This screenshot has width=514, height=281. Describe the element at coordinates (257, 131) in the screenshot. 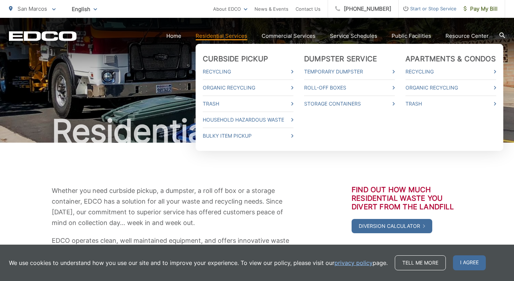

I see `h1: Residential Services` at that location.